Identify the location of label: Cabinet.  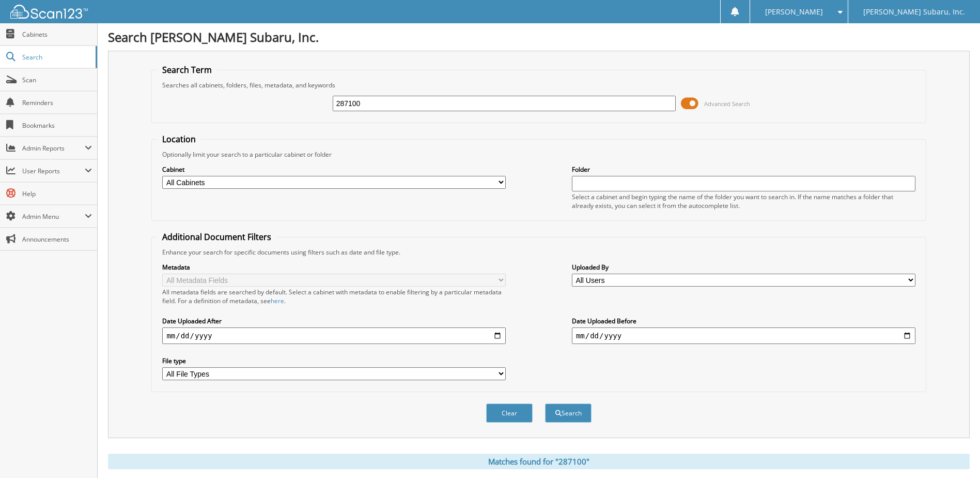
(334, 169).